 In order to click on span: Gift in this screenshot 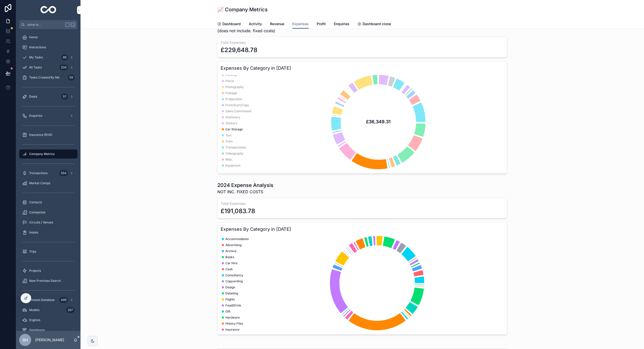, I will do `click(228, 312)`.